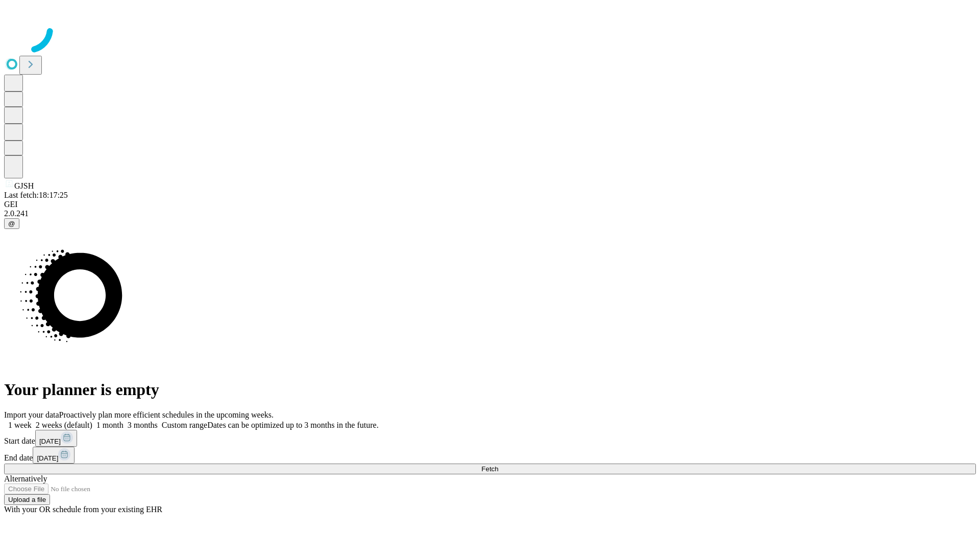 The width and height of the screenshot is (980, 552). I want to click on span: 3 months, so click(142, 425).